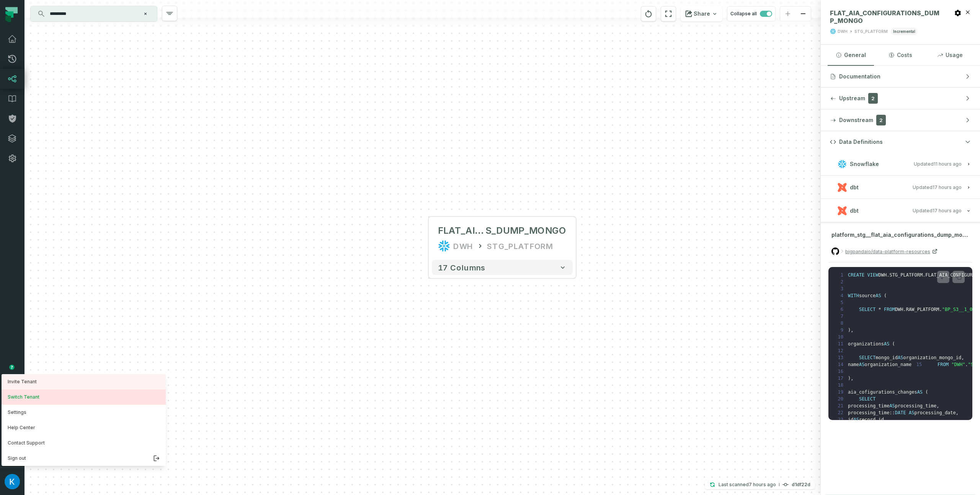  What do you see at coordinates (851, 55) in the screenshot?
I see `button: General` at bounding box center [851, 55].